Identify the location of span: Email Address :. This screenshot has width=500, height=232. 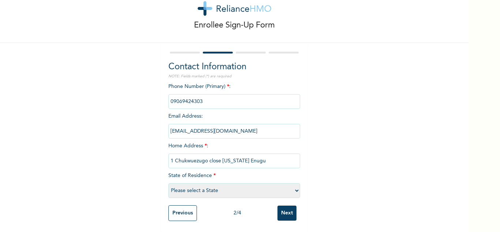
(234, 123).